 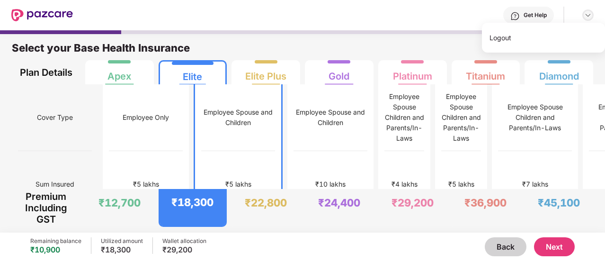 What do you see at coordinates (486, 72) in the screenshot?
I see `div: Titanium` at bounding box center [486, 72].